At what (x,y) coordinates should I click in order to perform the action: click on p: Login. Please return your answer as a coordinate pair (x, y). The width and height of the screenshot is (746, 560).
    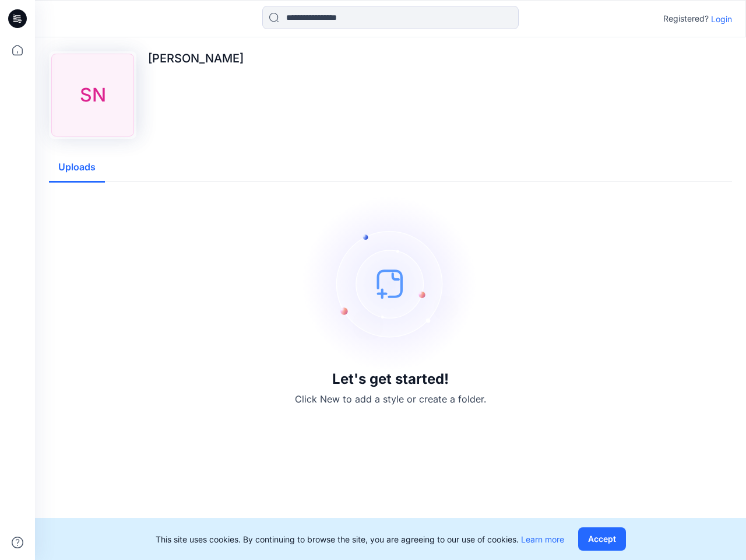
    Looking at the image, I should click on (722, 19).